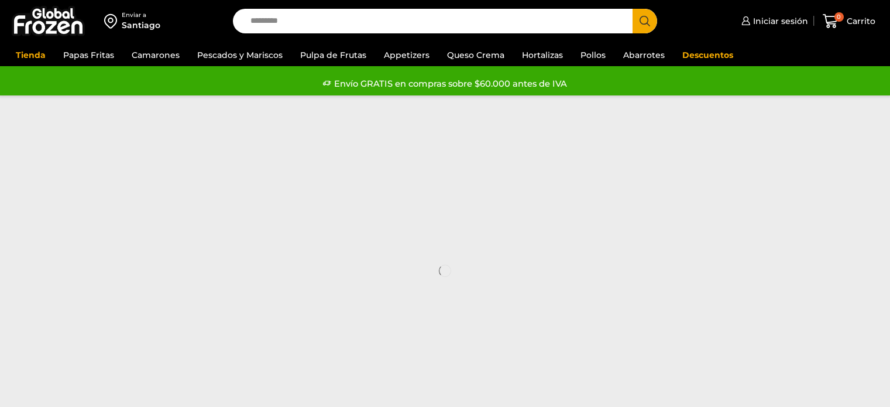  Describe the element at coordinates (645, 21) in the screenshot. I see `button: Search button` at that location.